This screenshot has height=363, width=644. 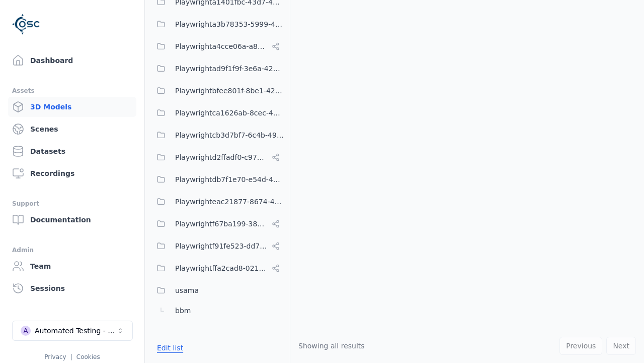 I want to click on a: 3D Models, so click(x=72, y=107).